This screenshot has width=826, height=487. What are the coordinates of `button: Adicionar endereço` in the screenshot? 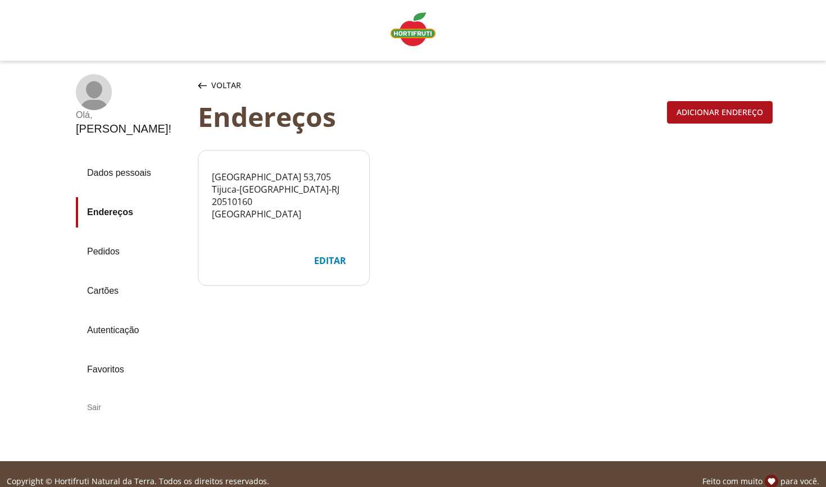 It's located at (720, 112).